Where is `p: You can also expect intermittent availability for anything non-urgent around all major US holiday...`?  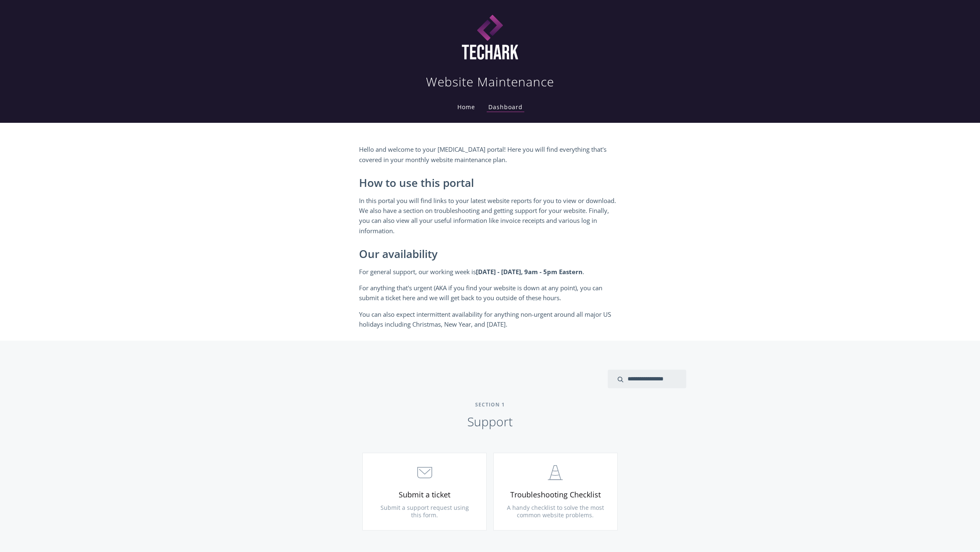
p: You can also expect intermittent availability for anything non-urgent around all major US holiday... is located at coordinates (490, 319).